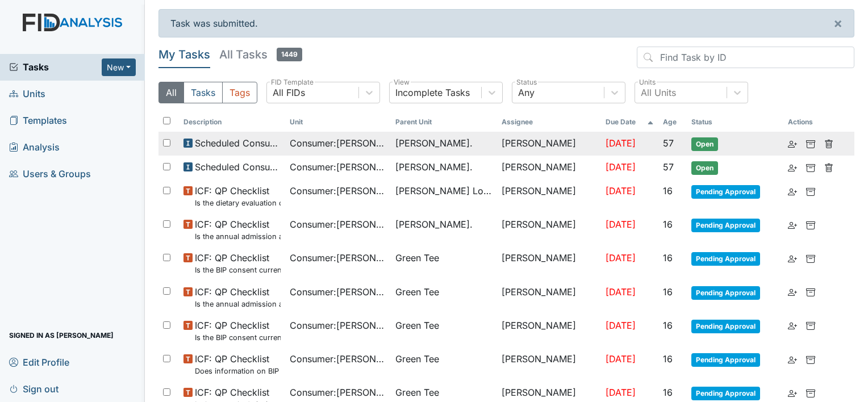 The image size is (868, 402). I want to click on button: Tags, so click(240, 93).